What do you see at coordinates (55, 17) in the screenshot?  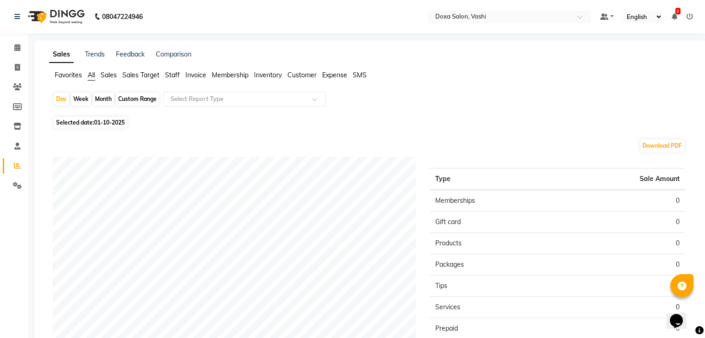 I see `img: logo` at bounding box center [55, 17].